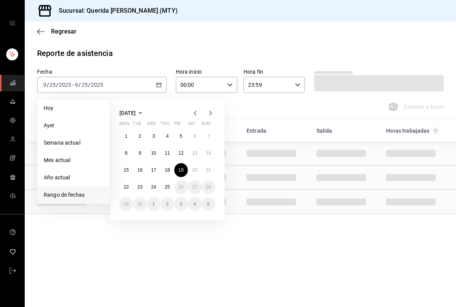 This screenshot has height=307, width=456. What do you see at coordinates (124, 125) in the screenshot?
I see `abbr: Monday` at bounding box center [124, 125].